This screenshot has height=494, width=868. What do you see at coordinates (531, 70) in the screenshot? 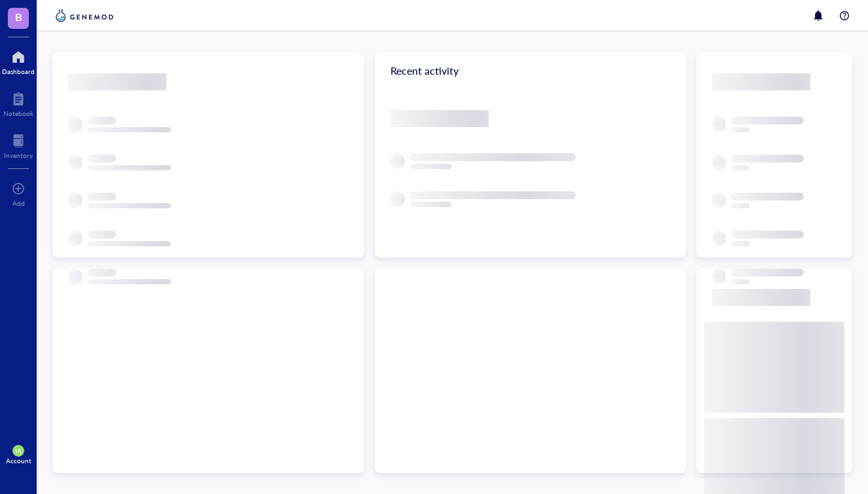
I see `div: Recent activity` at bounding box center [531, 70].